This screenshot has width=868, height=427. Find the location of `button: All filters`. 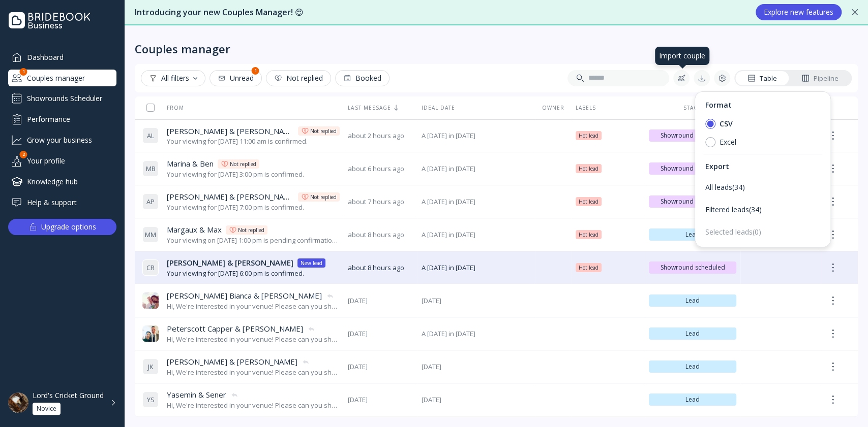

button: All filters is located at coordinates (173, 78).